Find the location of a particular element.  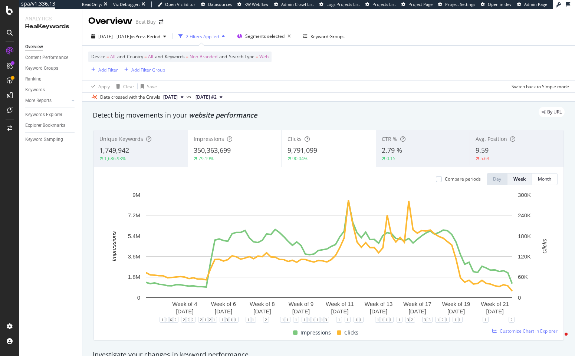

a: Logs Projects List is located at coordinates (339, 4).